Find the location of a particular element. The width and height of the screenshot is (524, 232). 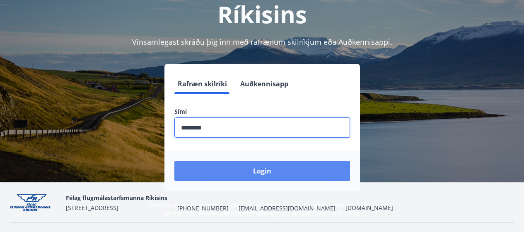

button: Login is located at coordinates (262, 171).